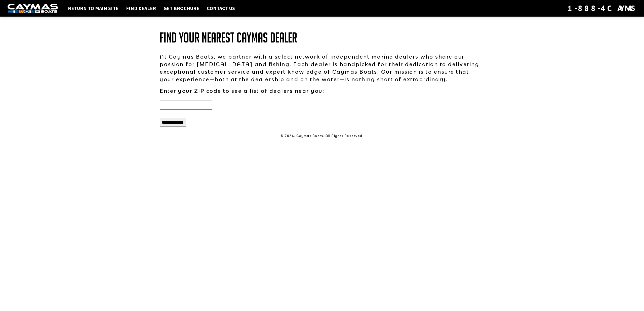 The height and width of the screenshot is (311, 644). I want to click on a: Find Dealer, so click(141, 8).